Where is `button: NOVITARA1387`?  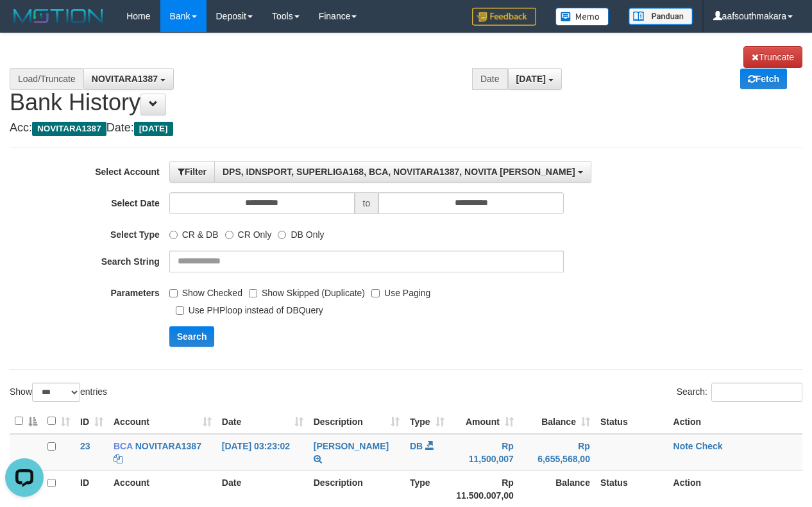
button: NOVITARA1387 is located at coordinates (128, 79).